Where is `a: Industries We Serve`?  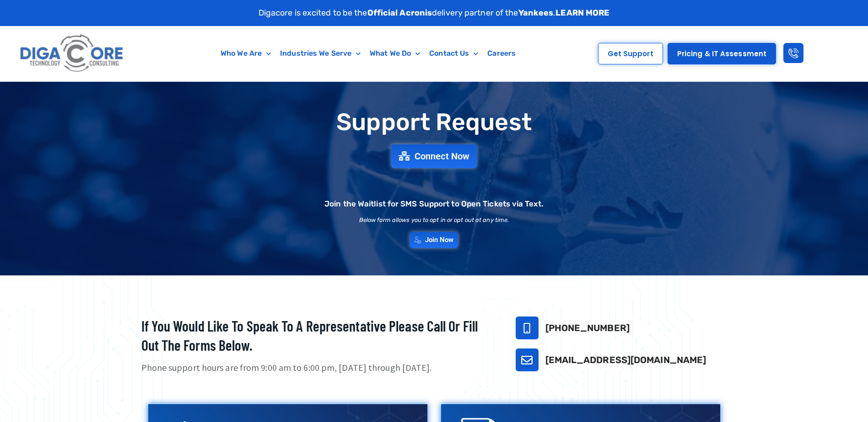
a: Industries We Serve is located at coordinates (320, 53).